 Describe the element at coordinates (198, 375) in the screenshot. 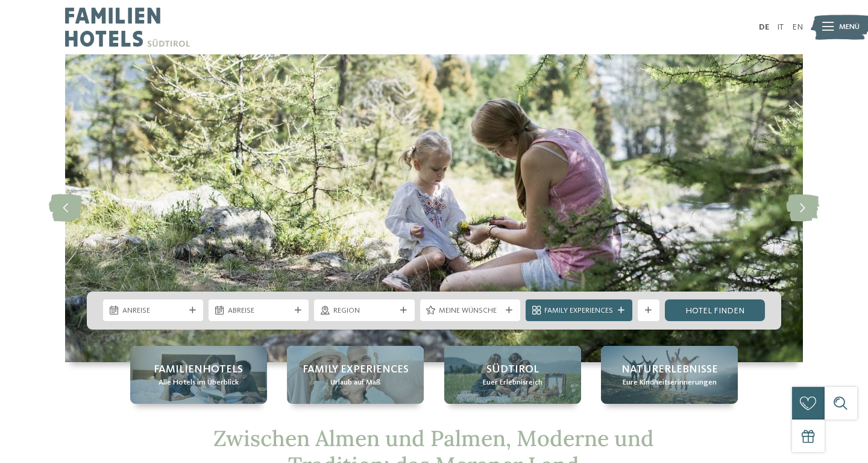

I see `a: Familienhotels in Meran – Abwechslung pur! Familienhotels Alle Hotels im Überblick` at that location.